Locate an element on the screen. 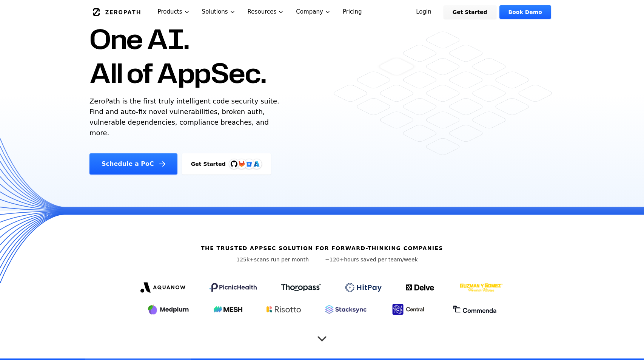 This screenshot has width=644, height=360. button: Scroll to next section is located at coordinates (322, 334).